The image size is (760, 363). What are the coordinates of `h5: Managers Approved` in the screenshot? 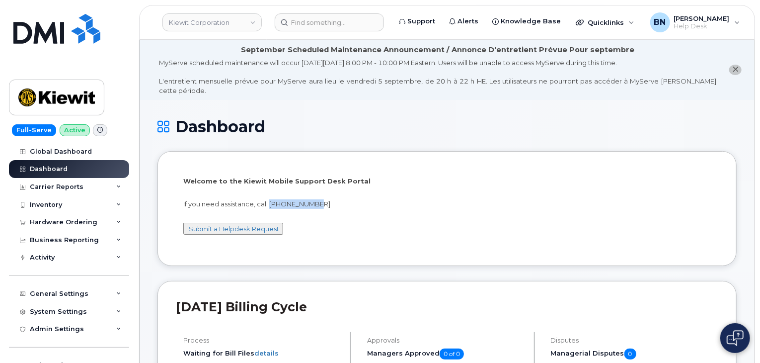 It's located at (446, 354).